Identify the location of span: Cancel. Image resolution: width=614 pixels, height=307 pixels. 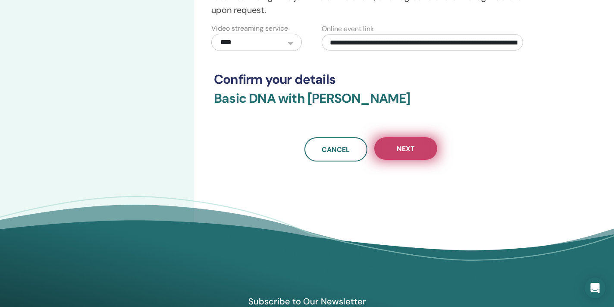
(335, 149).